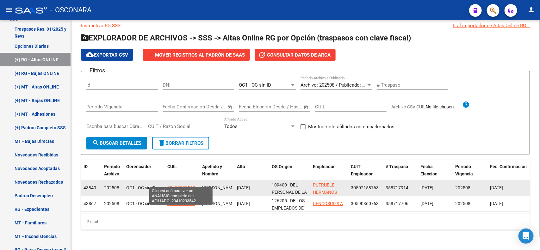 The image size is (540, 250). What do you see at coordinates (97, 71) in the screenshot?
I see `h3: Filtros` at bounding box center [97, 71].